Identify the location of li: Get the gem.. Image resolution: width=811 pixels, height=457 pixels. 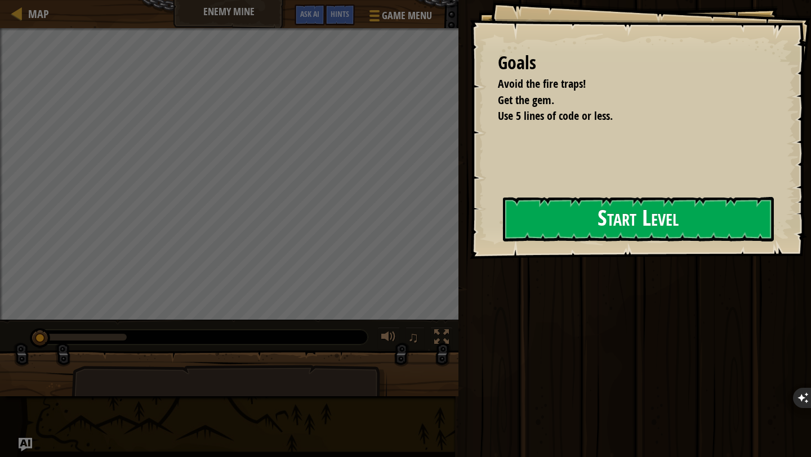
(626, 100).